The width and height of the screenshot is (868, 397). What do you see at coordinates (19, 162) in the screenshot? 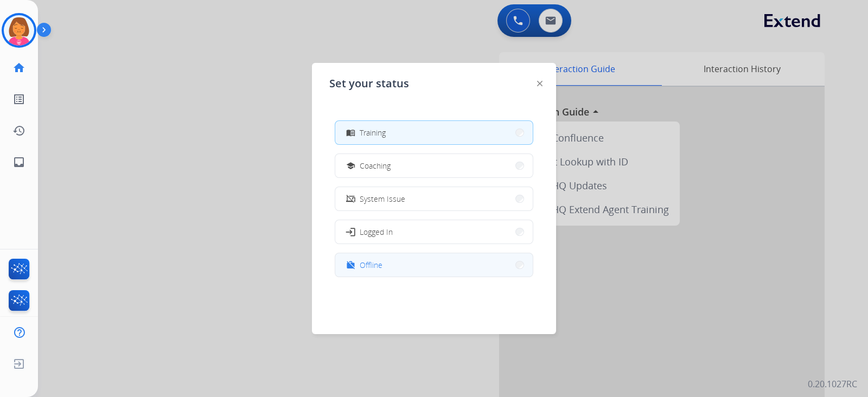
I see `mat-icon: inbox` at bounding box center [19, 162].